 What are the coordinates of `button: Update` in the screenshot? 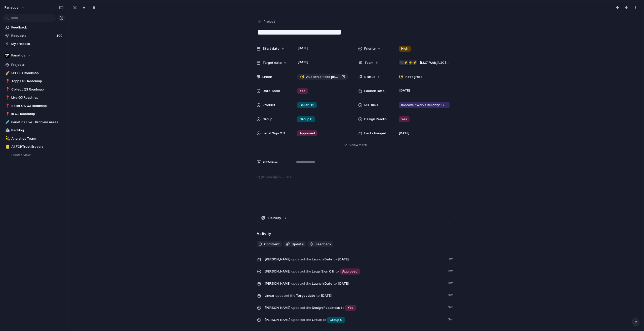 It's located at (295, 244).